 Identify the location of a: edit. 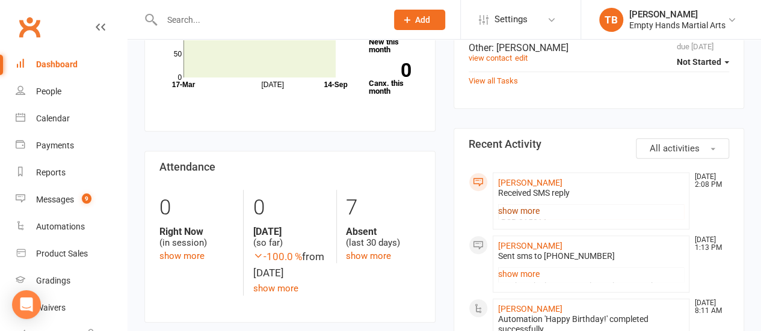
(521, 58).